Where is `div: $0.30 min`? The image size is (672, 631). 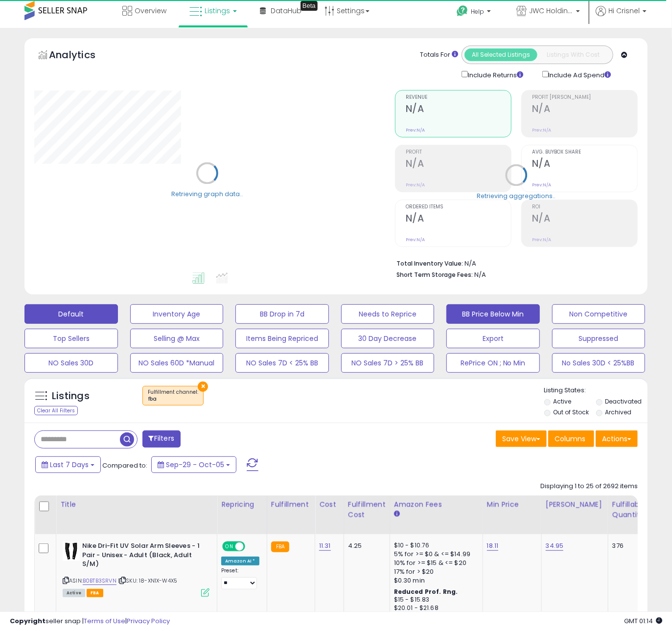 div: $0.30 min is located at coordinates (435, 581).